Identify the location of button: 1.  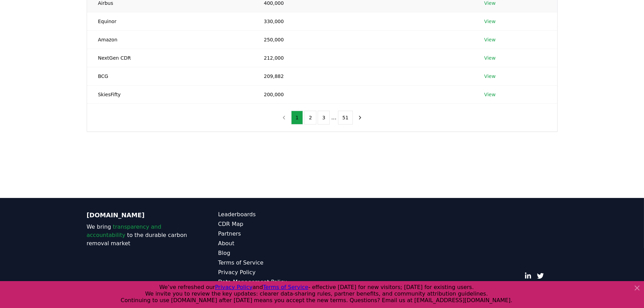
(297, 117).